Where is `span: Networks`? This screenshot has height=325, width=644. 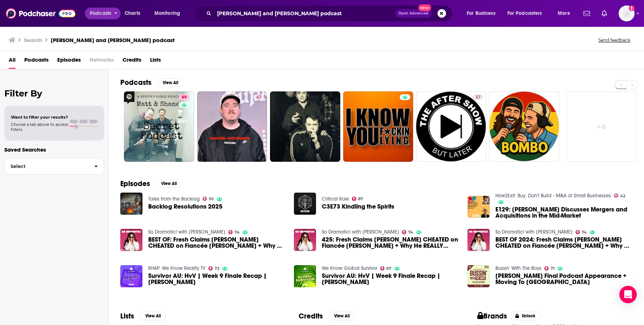
span: Networks is located at coordinates (102, 61).